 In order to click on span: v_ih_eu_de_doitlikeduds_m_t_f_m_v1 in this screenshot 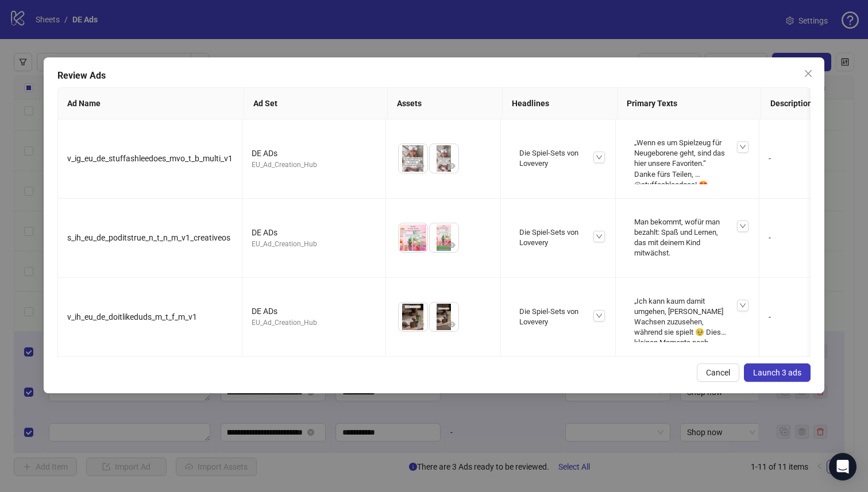, I will do `click(132, 317)`.